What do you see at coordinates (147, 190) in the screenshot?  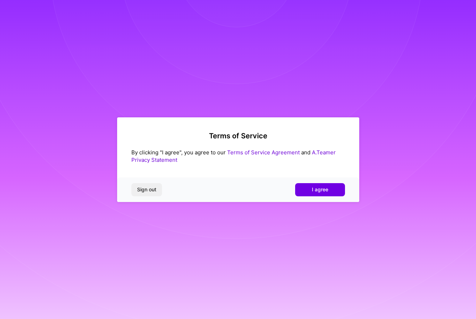 I see `span: Sign out` at bounding box center [147, 190].